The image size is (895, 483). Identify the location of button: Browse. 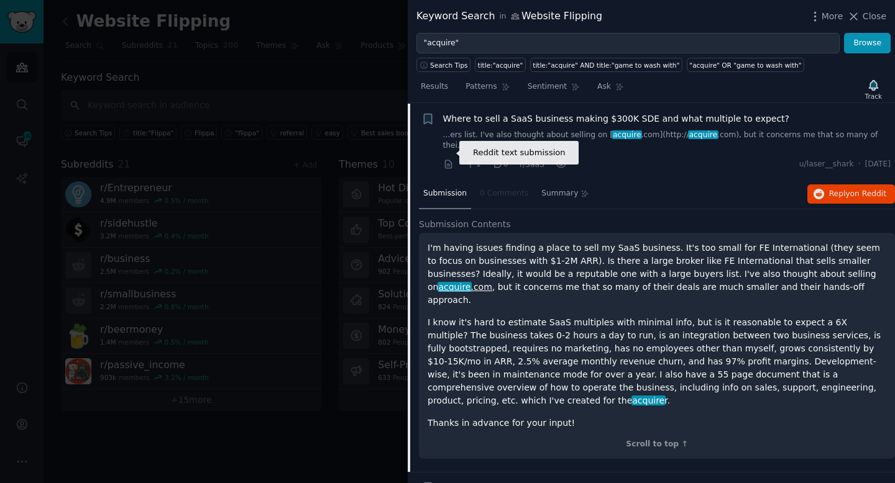
(867, 43).